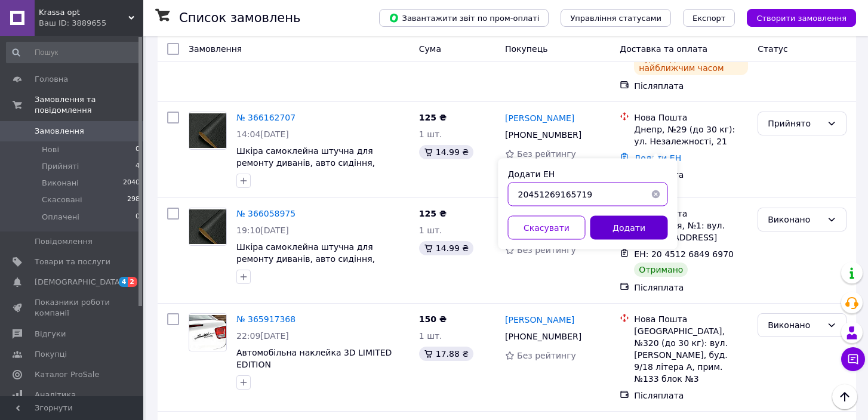  I want to click on button: Додати, so click(629, 228).